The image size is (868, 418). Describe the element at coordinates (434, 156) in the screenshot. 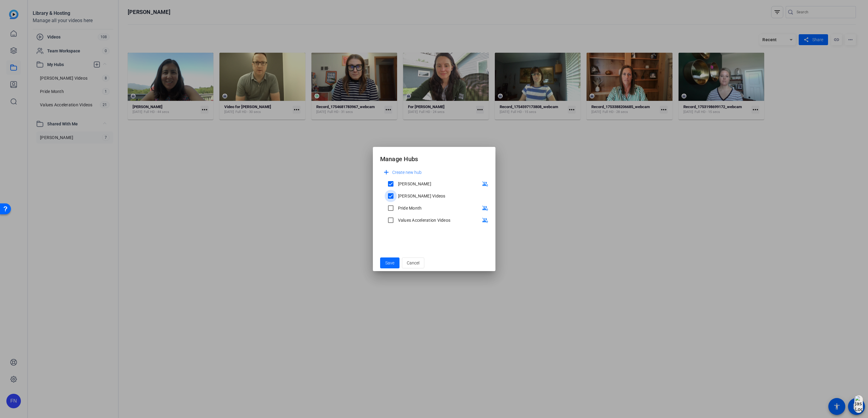

I see `h2: Manage Hubs` at that location.